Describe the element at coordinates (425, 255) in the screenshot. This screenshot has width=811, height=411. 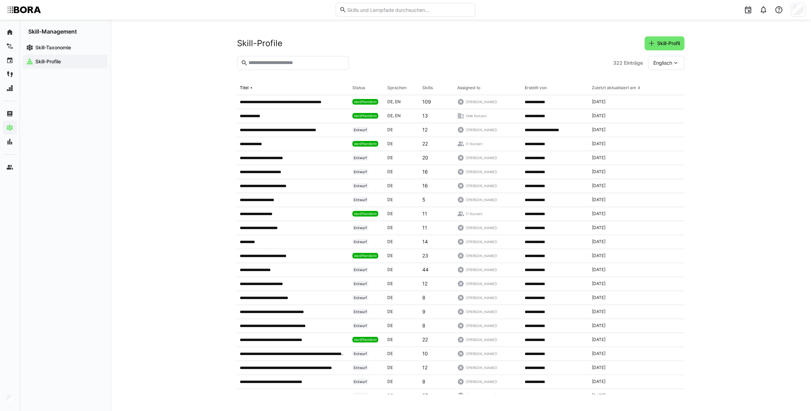
I see `p: 23` at that location.